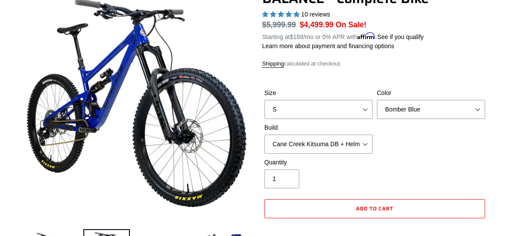 Image resolution: width=511 pixels, height=236 pixels. I want to click on span: On Sale!, so click(351, 25).